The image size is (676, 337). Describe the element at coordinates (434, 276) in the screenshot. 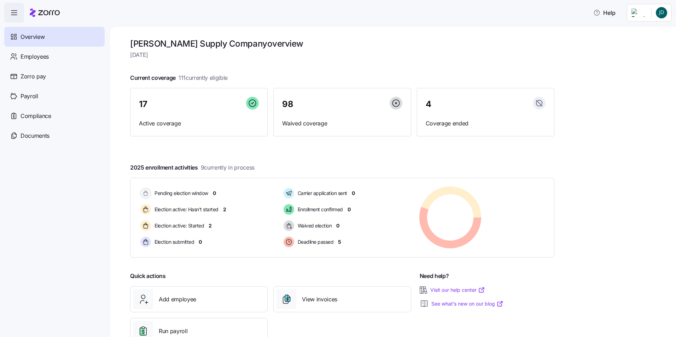

I see `span: Need help?` at that location.